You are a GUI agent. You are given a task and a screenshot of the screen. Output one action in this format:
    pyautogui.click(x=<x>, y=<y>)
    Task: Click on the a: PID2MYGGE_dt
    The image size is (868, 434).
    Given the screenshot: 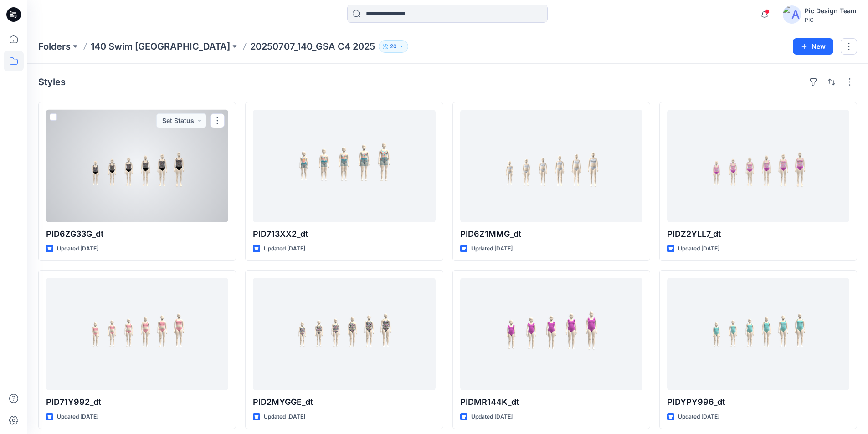 What is the action you would take?
    pyautogui.click(x=344, y=334)
    